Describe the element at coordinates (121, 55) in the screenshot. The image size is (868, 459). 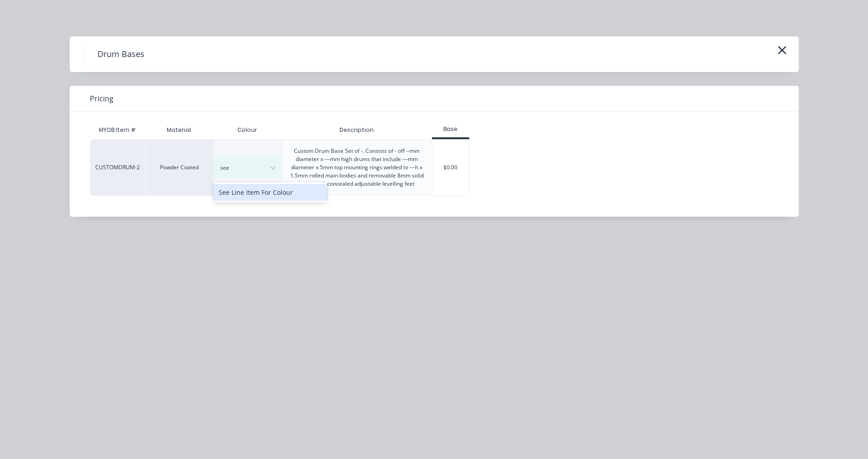
I see `h4: Drum Bases` at that location.